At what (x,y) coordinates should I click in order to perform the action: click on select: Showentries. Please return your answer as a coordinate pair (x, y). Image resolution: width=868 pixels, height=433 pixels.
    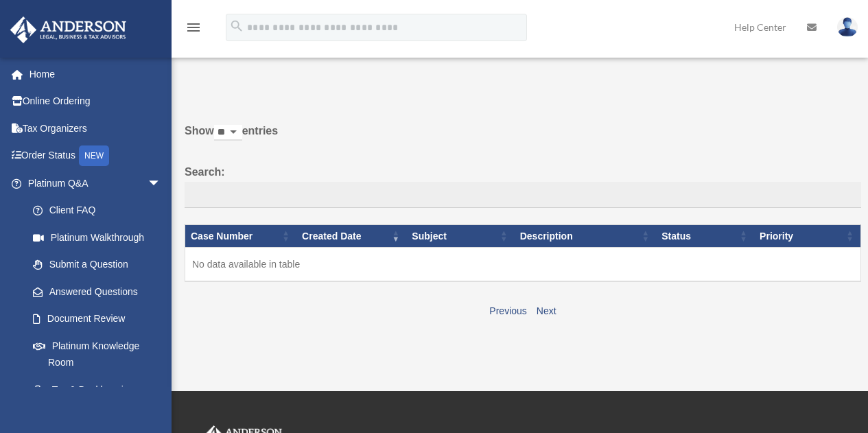
    Looking at the image, I should click on (228, 133).